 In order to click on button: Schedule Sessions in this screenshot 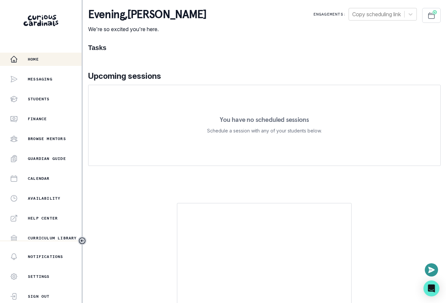, I will do `click(431, 15)`.